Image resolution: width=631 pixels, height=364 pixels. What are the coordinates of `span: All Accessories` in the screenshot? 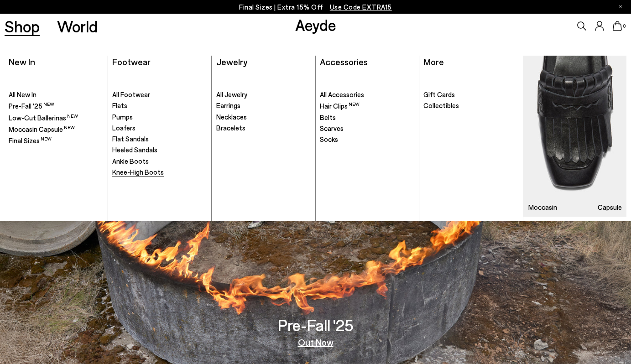 It's located at (342, 94).